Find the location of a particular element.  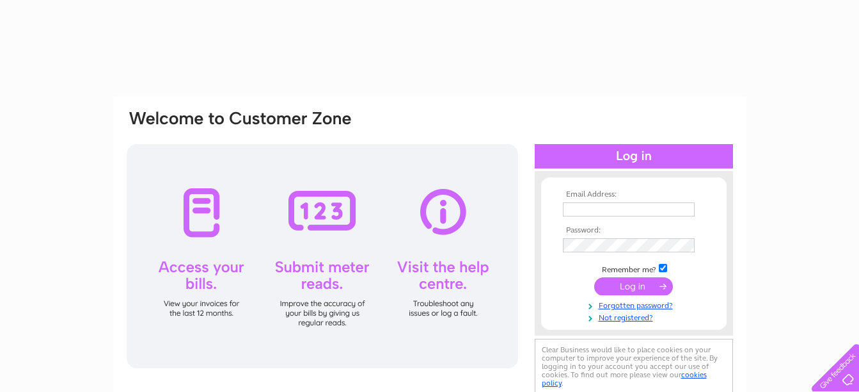

a: Forgotten password? is located at coordinates (635, 304).